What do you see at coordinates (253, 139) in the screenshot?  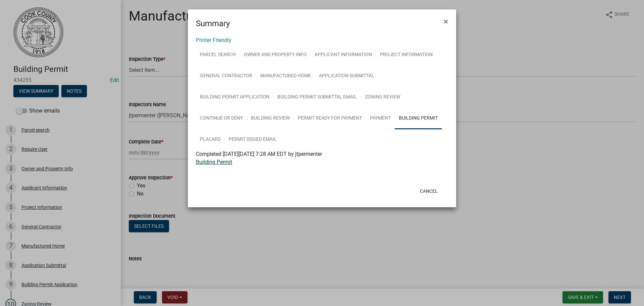 I see `a: Permit Issued Email` at bounding box center [253, 139].